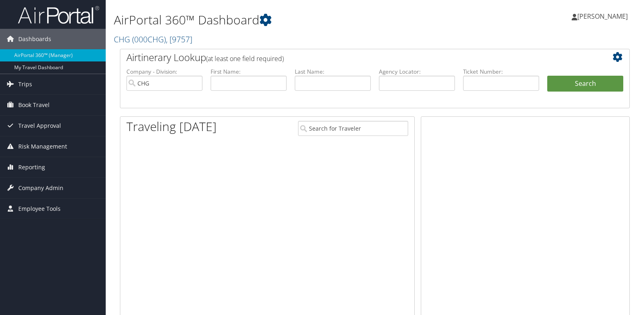  I want to click on img: airportal-logo.png, so click(59, 15).